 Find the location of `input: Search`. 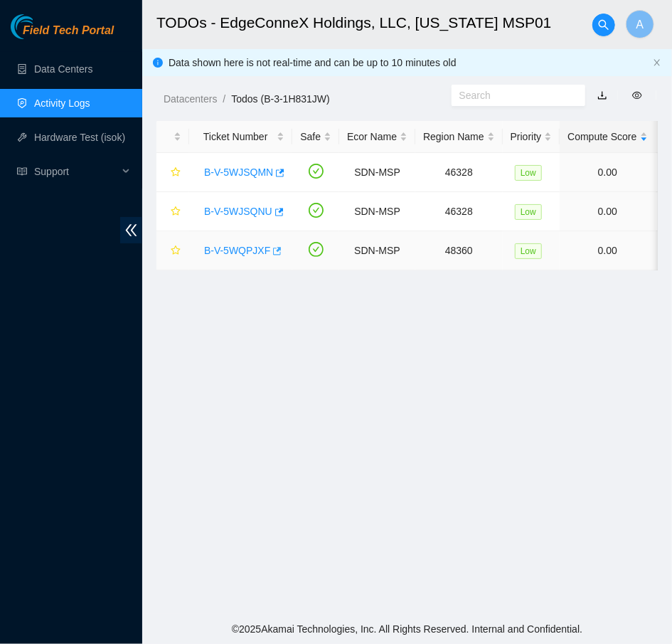

input: Search is located at coordinates (512, 95).